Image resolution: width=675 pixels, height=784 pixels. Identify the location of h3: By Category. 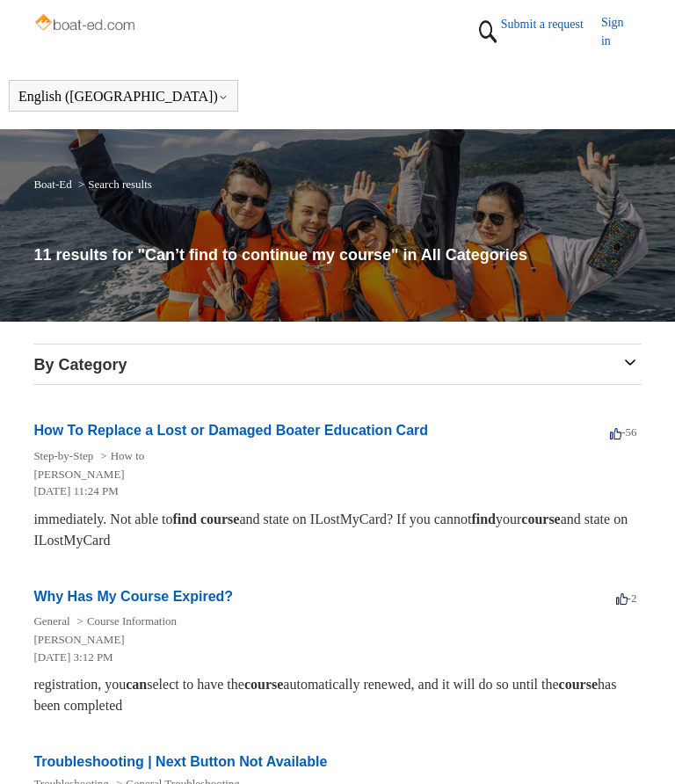
(337, 364).